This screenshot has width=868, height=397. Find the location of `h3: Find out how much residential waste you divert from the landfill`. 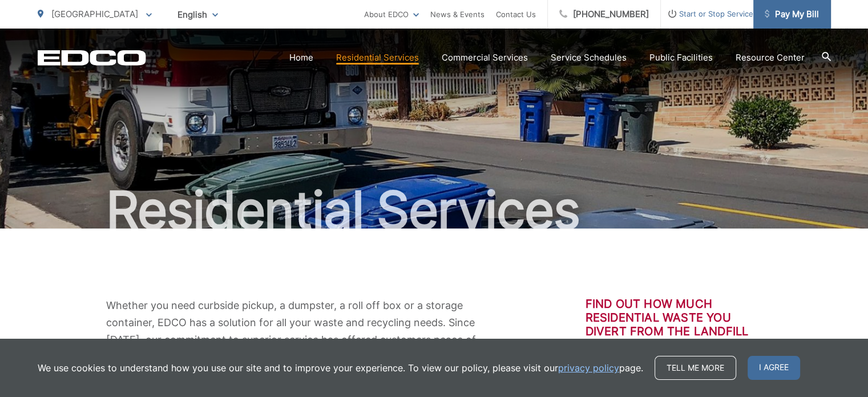

h3: Find out how much residential waste you divert from the landfill is located at coordinates (674, 318).